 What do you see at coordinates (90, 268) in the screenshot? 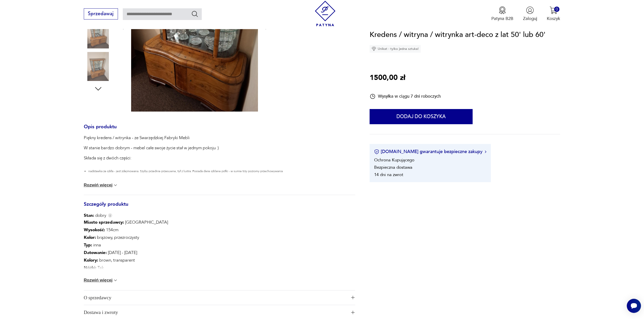
I see `b: Nóżki :` at bounding box center [90, 268].